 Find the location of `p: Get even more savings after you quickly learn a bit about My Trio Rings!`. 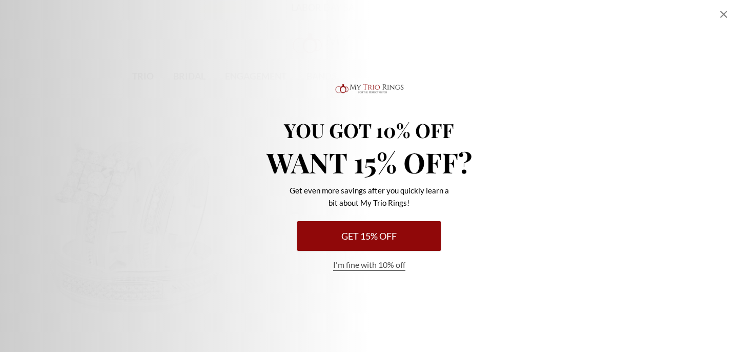

p: Get even more savings after you quickly learn a bit about My Trio Rings! is located at coordinates (369, 196).